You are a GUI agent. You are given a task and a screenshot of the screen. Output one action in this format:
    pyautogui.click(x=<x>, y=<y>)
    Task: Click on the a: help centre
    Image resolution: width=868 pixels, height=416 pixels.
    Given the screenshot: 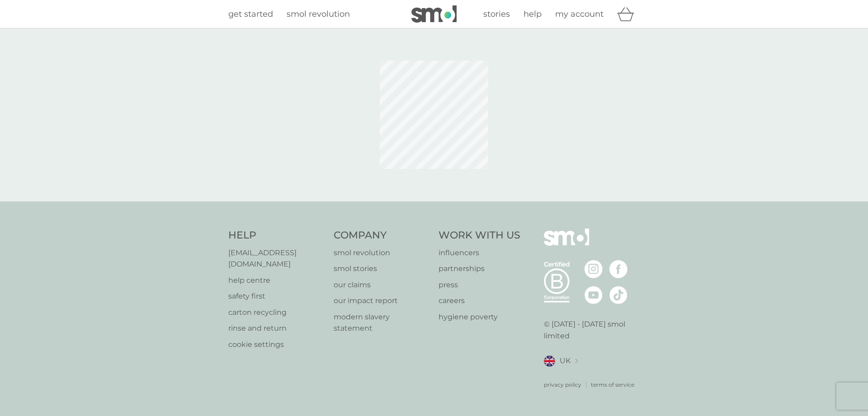 What is the action you would take?
    pyautogui.click(x=276, y=280)
    